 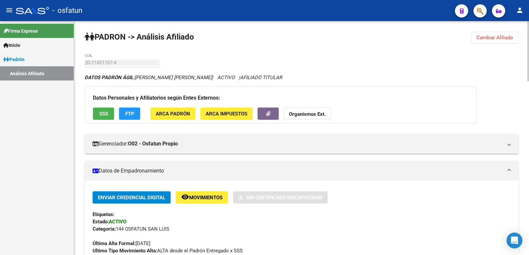 I want to click on h3: Datos Personales y Afiliatorios según Entes Externos:, so click(x=280, y=98).